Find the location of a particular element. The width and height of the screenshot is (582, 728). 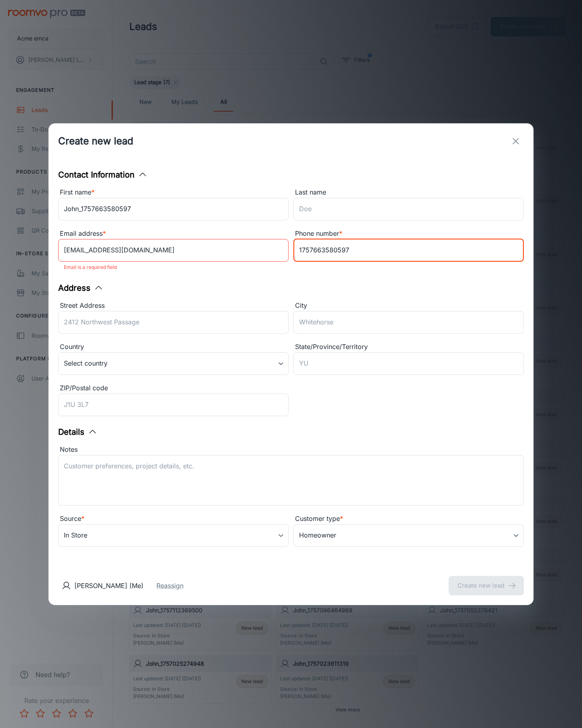

div: First name is located at coordinates (174, 192).